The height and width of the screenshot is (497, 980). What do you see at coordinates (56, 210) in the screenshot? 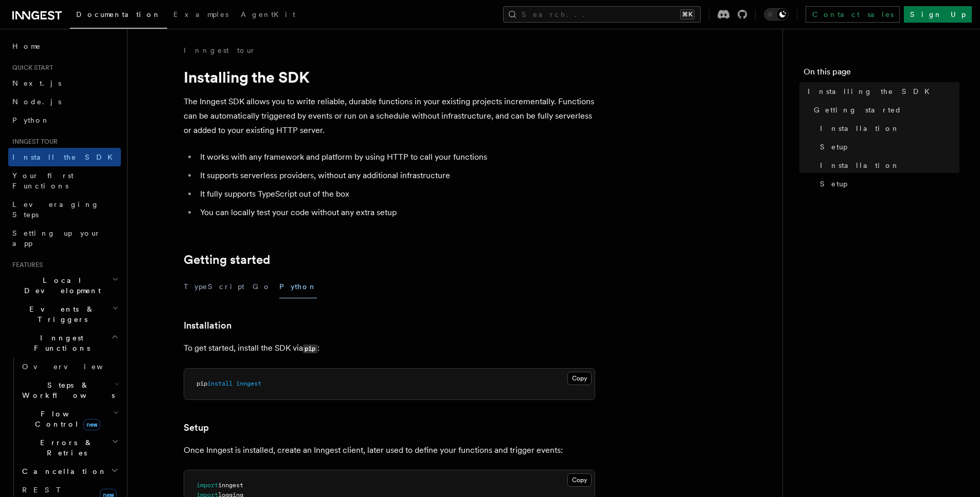
I see `span: Leveraging Steps` at bounding box center [56, 210].